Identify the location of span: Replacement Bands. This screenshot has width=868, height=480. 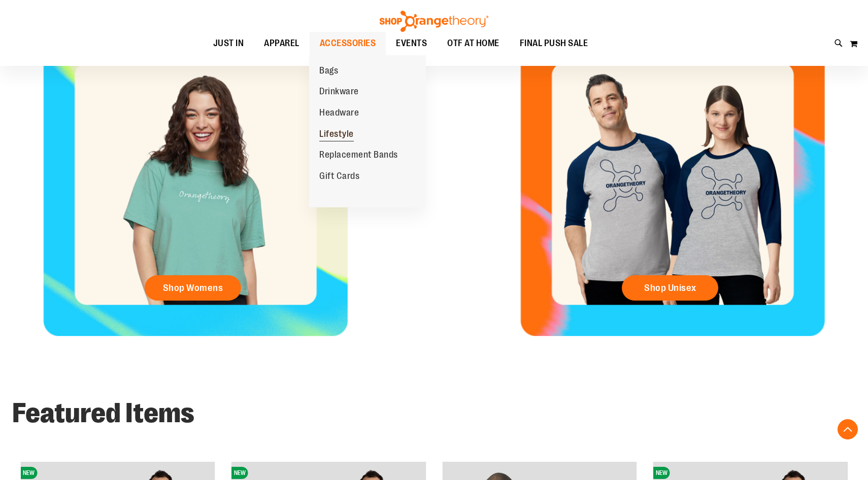
(358, 156).